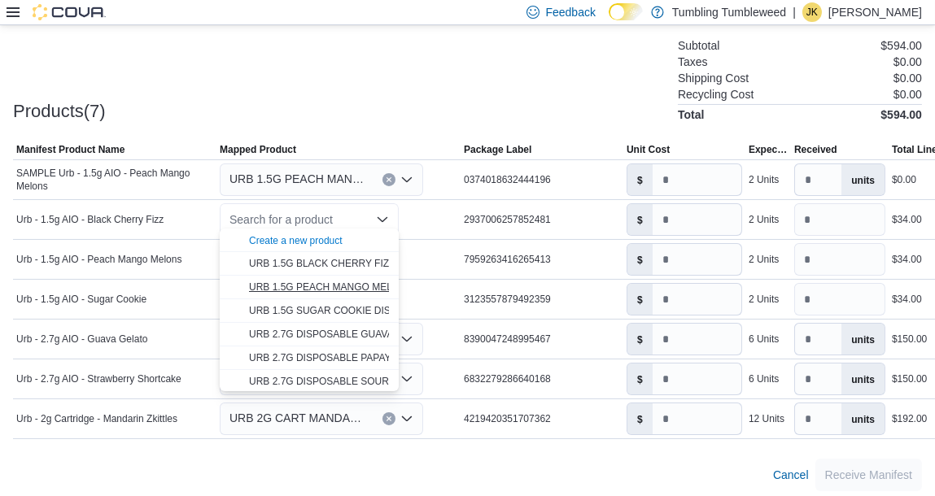 This screenshot has width=935, height=496. Describe the element at coordinates (342, 334) in the screenshot. I see `span: URB 2.7G DISPOSABLE GUAVA GELATO` at that location.